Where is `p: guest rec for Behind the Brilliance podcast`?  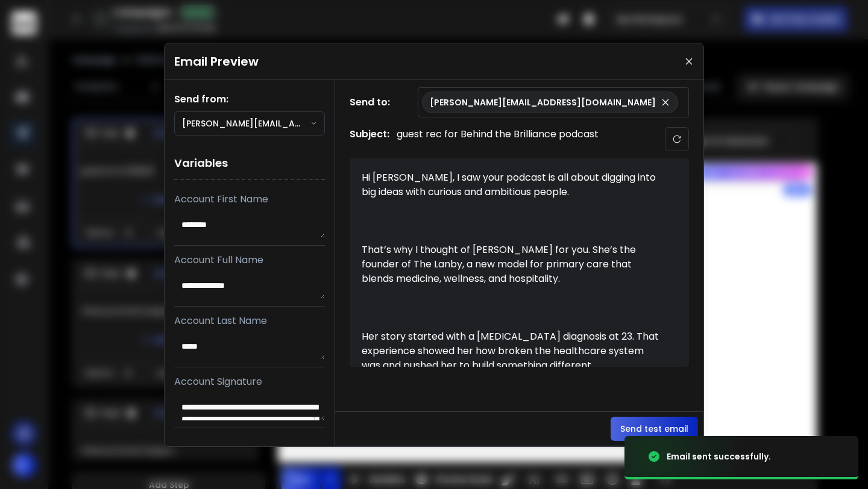 p: guest rec for Behind the Brilliance podcast is located at coordinates (497, 139).